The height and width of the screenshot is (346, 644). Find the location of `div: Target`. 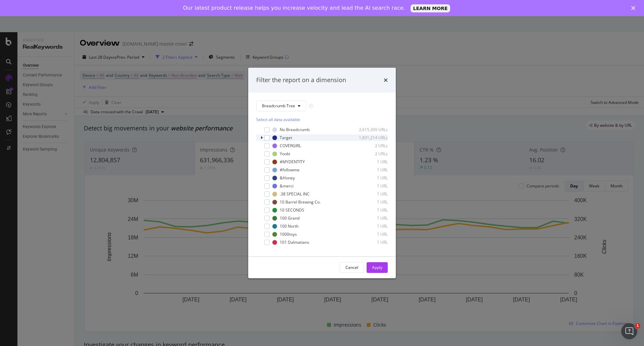

div: Target is located at coordinates (286, 138).